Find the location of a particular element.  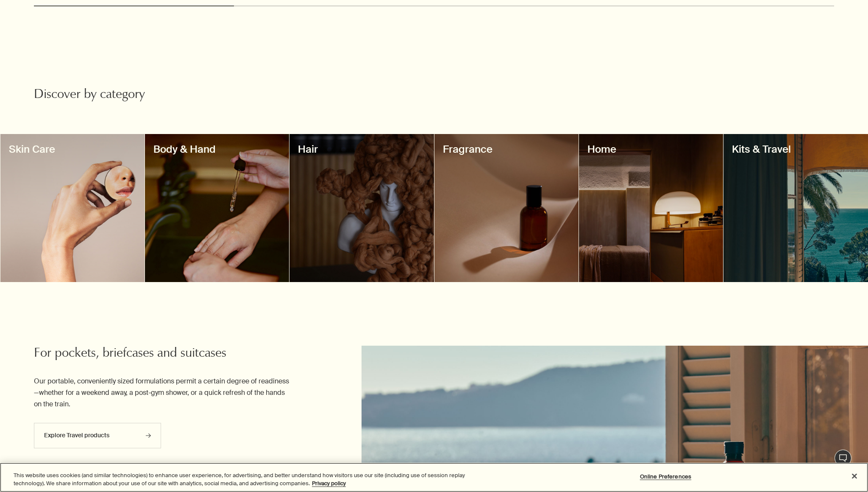

a: More information about your privacy, opens in a new tab is located at coordinates (329, 483).